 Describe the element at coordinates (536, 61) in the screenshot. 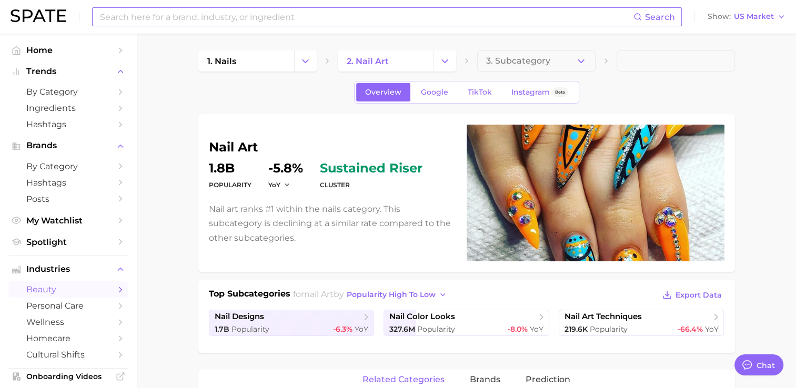

I see `button: 3. Subcategory` at that location.